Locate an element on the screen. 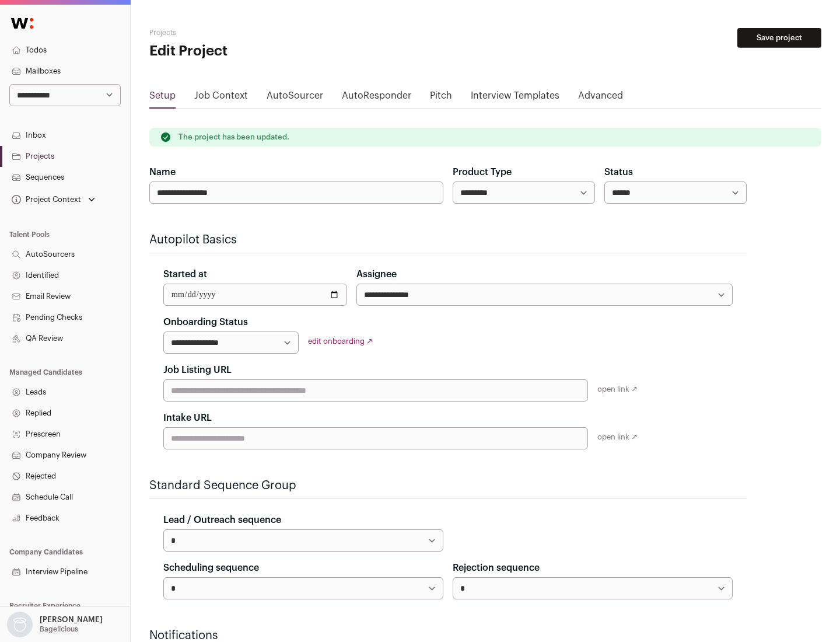 This screenshot has height=642, width=840. h2: Projects is located at coordinates (261, 33).